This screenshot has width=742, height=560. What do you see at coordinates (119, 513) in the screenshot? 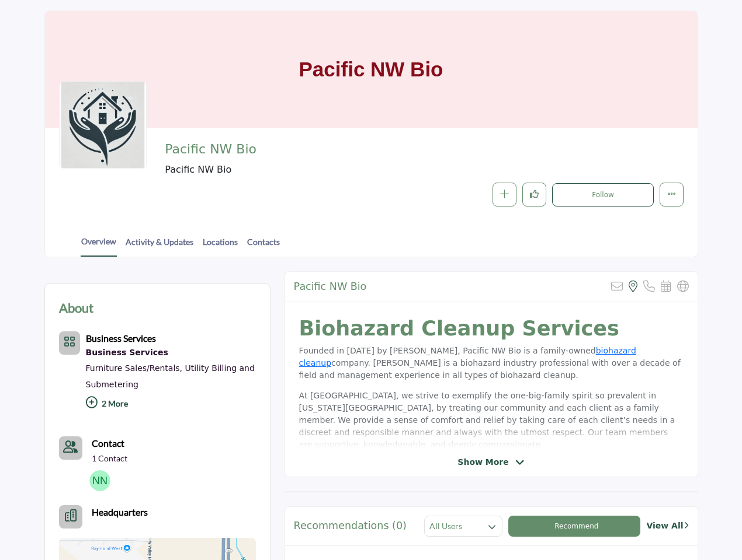
I see `b: Headquarters` at bounding box center [119, 513].